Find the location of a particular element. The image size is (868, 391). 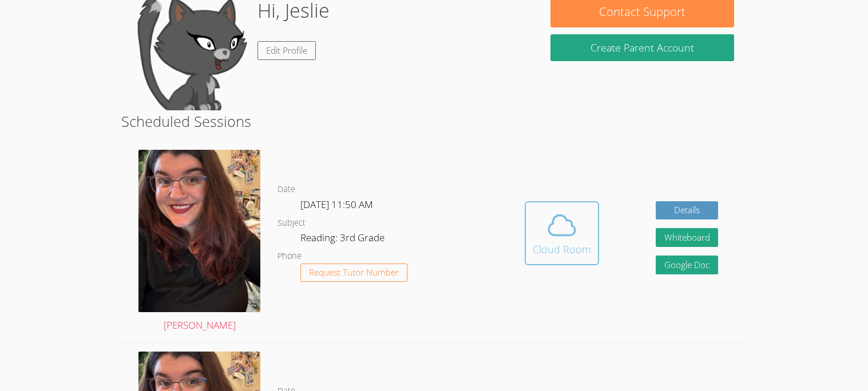

span: Request Tutor Number is located at coordinates (354, 272).